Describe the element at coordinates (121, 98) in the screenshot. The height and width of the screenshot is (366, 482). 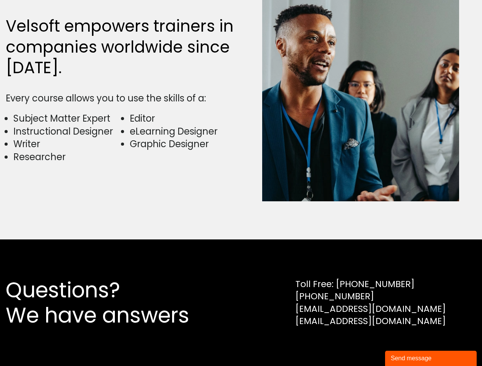
I see `div: Every course allows you to use the skills of a:` at that location.